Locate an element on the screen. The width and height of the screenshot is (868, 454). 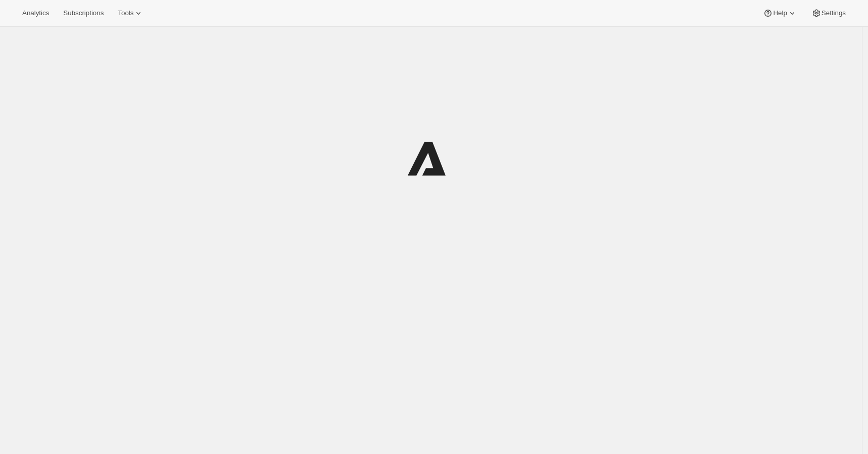
button: Tools is located at coordinates (130, 13).